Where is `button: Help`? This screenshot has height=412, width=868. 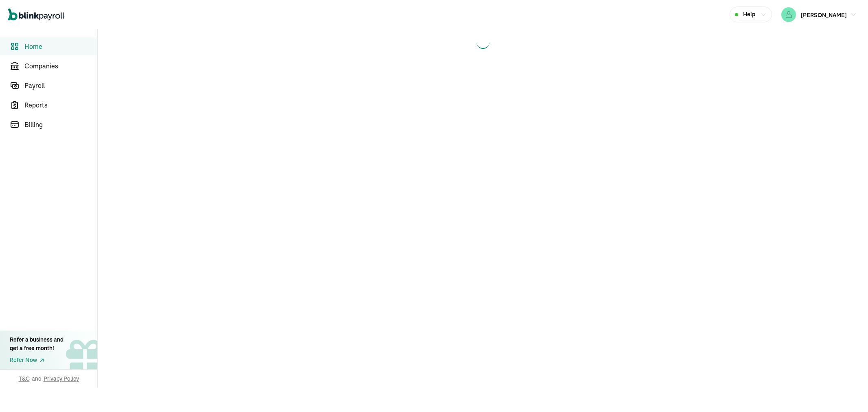
button: Help is located at coordinates (751, 14).